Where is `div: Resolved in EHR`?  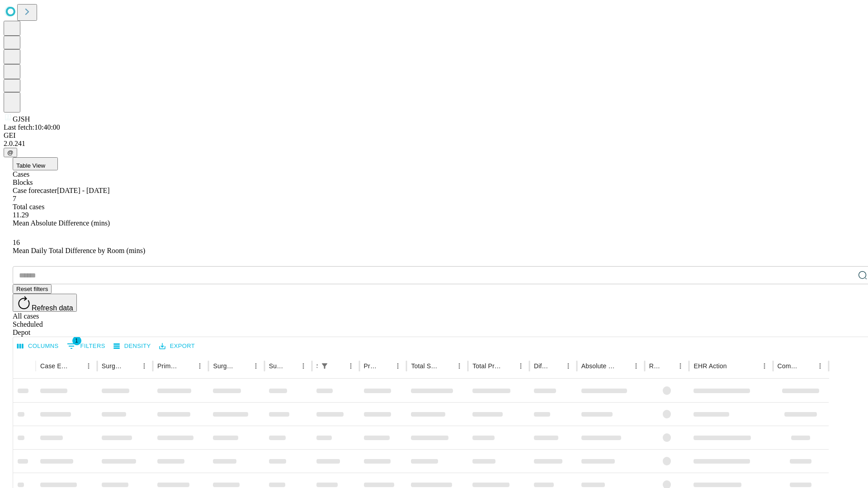
div: Resolved in EHR is located at coordinates (655, 366).